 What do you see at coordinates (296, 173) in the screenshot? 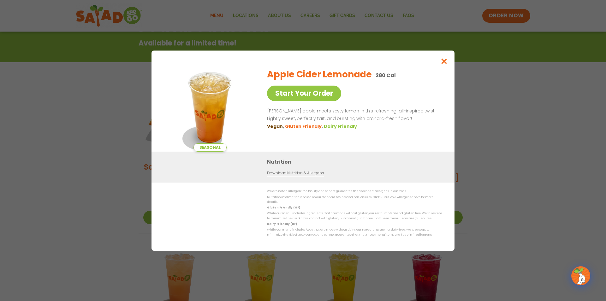
I see `a: Download Nutrition & Allergens` at bounding box center [296, 173].